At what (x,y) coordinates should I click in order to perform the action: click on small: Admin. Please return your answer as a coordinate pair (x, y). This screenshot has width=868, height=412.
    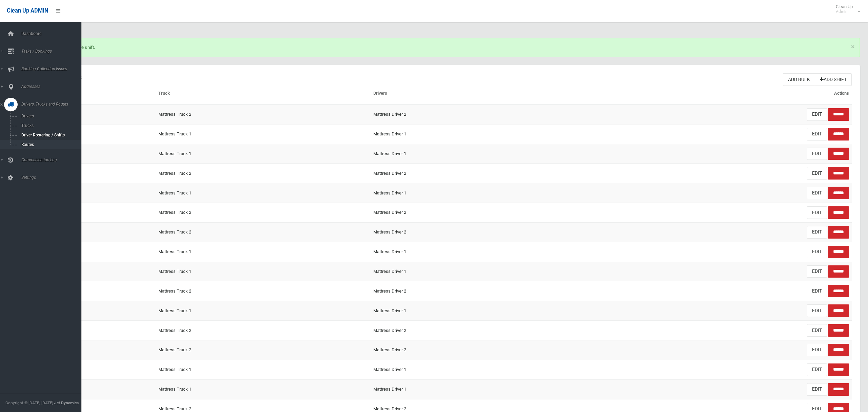
    Looking at the image, I should click on (844, 11).